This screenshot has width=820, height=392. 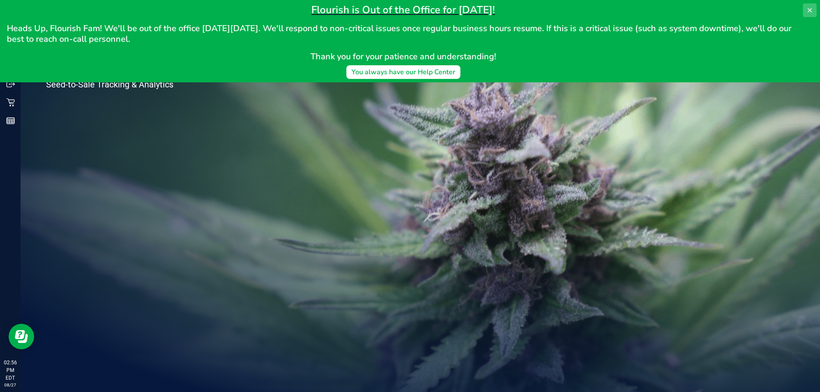 What do you see at coordinates (11, 102) in the screenshot?
I see `inline-svg: Retail` at bounding box center [11, 102].